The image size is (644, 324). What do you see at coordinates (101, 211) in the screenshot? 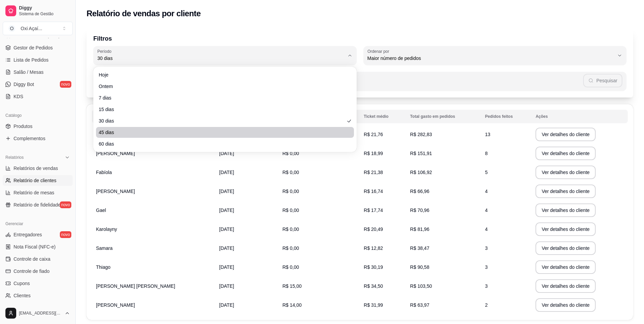
I see `span: Gael` at bounding box center [101, 211].